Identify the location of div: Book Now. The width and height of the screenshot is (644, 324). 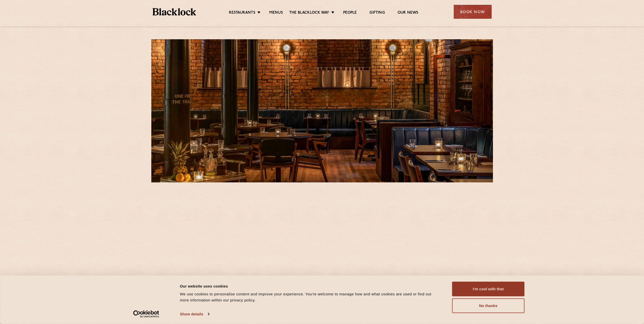
(472, 12).